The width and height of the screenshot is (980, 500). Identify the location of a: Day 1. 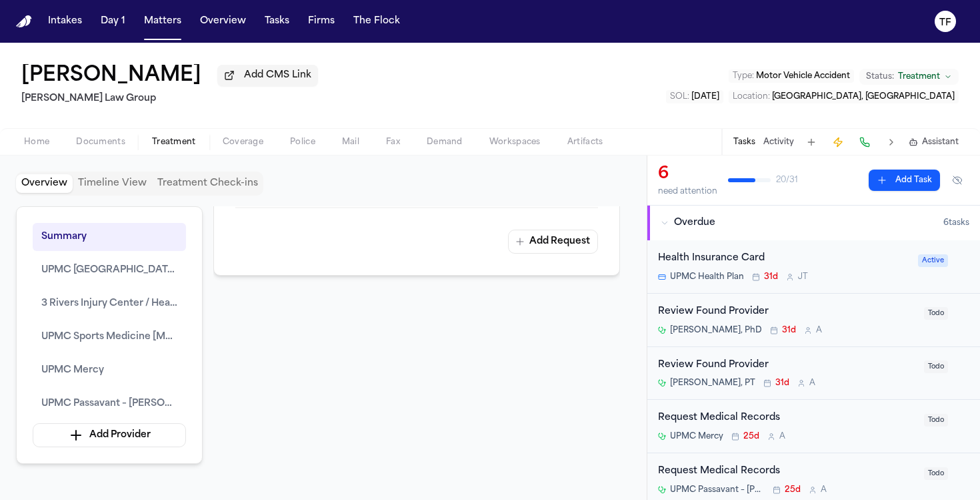
(113, 21).